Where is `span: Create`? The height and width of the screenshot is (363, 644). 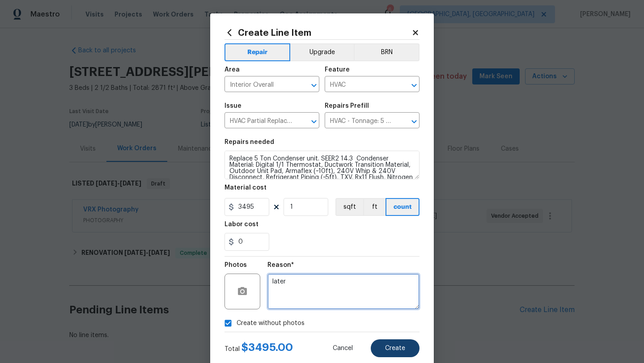
span: Create is located at coordinates (395, 348).